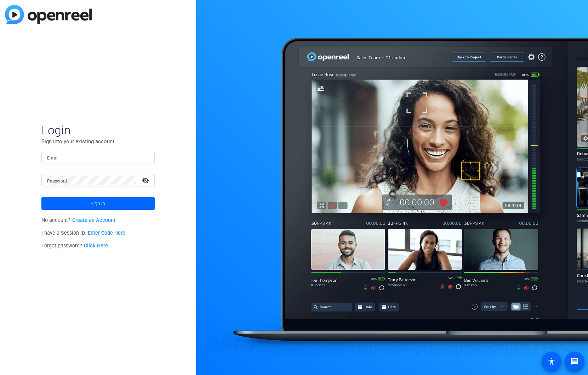 Image resolution: width=588 pixels, height=375 pixels. What do you see at coordinates (146, 180) in the screenshot?
I see `mat-icon: visibility_off` at bounding box center [146, 180].